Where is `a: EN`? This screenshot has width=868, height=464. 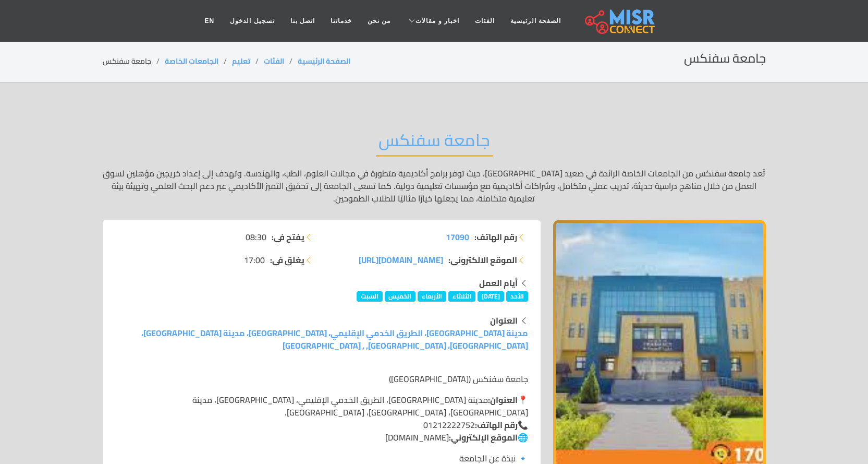 a: EN is located at coordinates (210, 21).